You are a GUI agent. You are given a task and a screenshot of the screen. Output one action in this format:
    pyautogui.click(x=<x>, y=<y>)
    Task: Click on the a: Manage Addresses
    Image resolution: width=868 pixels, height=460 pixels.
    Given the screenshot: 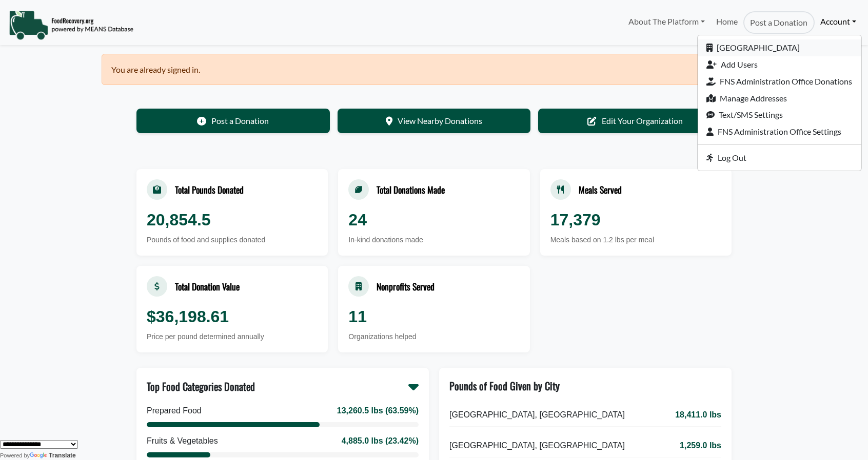 What is the action you would take?
    pyautogui.click(x=779, y=98)
    